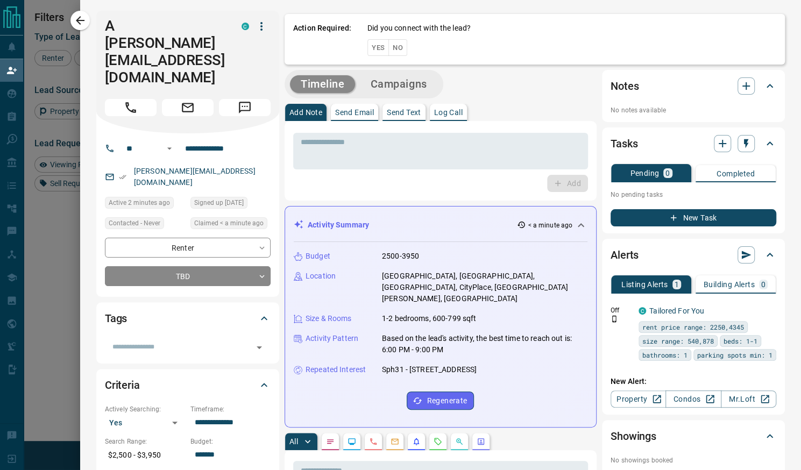 This screenshot has width=801, height=470. Describe the element at coordinates (549, 225) in the screenshot. I see `p: < a minute ago` at that location.